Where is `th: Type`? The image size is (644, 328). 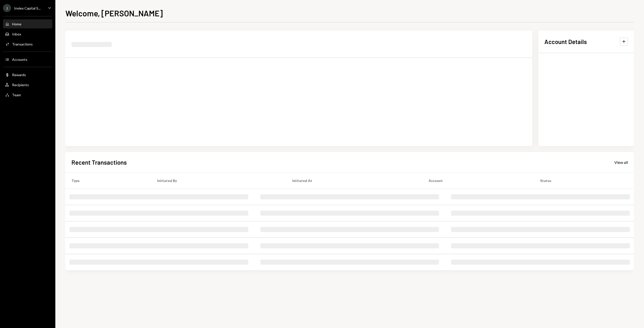 th: Type is located at coordinates (108, 181).